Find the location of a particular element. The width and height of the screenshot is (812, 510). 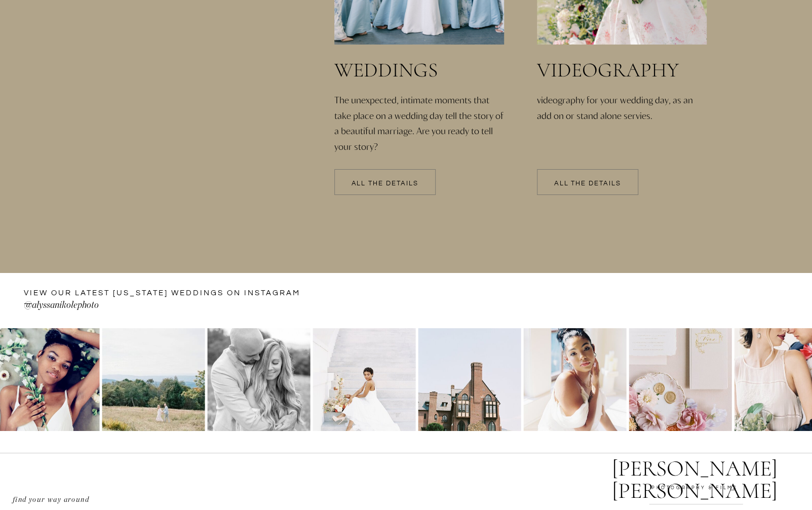

p: @alyssanikolephoto is located at coordinates (138, 306).